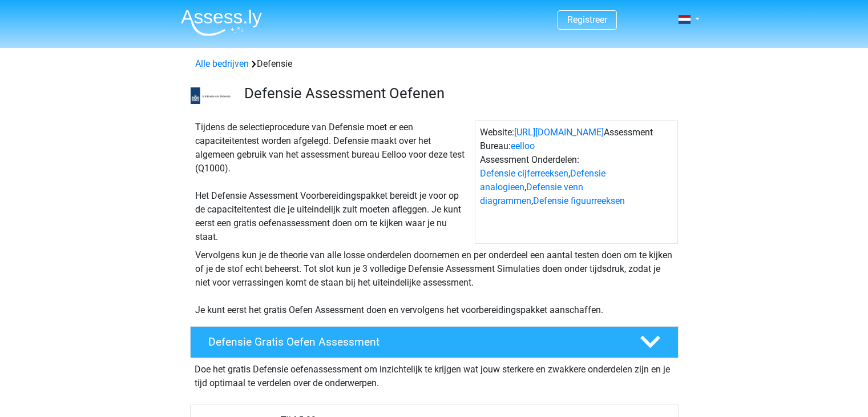  Describe the element at coordinates (524, 173) in the screenshot. I see `a: Defensie cijferreeksen` at that location.